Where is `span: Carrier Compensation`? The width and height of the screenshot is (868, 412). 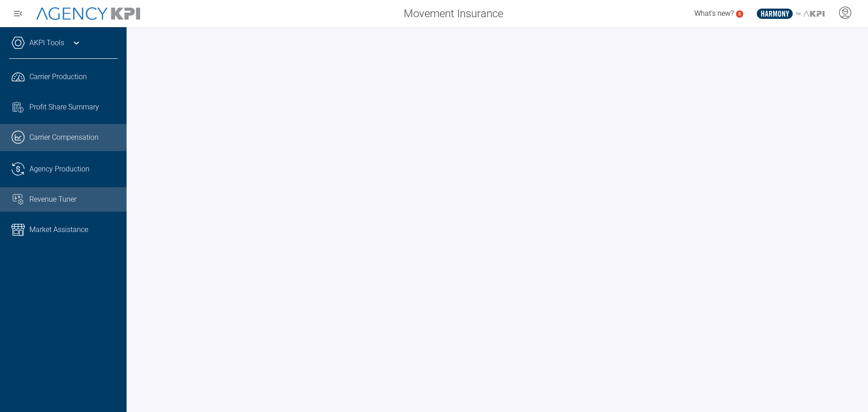
span: Carrier Compensation is located at coordinates (64, 137).